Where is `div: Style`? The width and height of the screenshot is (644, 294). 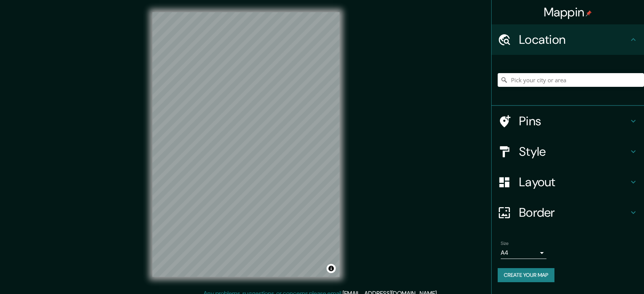
div: Style is located at coordinates (568, 152).